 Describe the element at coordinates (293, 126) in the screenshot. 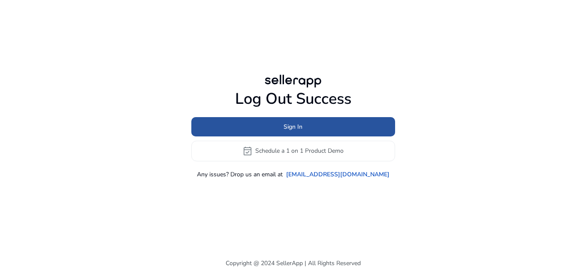

I see `button: Sign In` at that location.